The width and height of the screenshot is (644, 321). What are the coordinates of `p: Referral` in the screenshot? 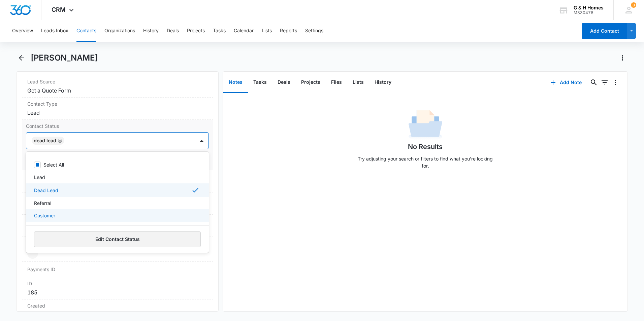 It's located at (42, 203).